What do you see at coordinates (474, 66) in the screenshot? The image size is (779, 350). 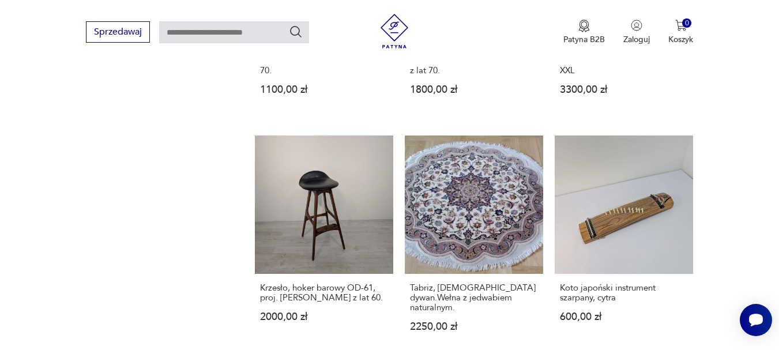 I see `h3: Lampa stołowa, mosiężna, odlew z lat 70.` at bounding box center [474, 66].